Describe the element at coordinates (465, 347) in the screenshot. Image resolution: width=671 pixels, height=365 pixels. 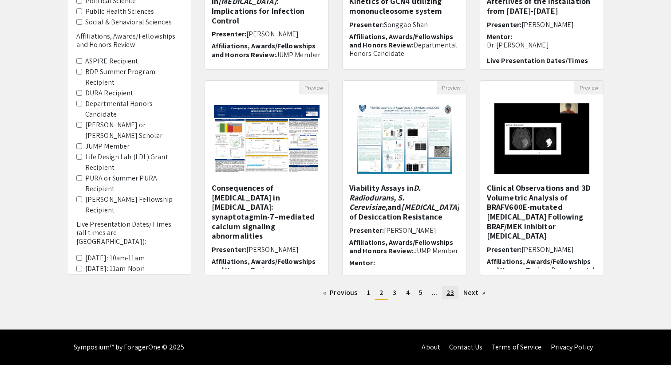
I see `a: Contact Us` at that location.